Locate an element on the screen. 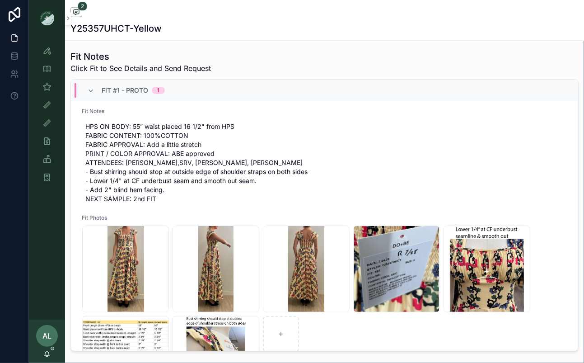 The width and height of the screenshot is (584, 363). span: Fit #1 - Proto is located at coordinates (125, 90).